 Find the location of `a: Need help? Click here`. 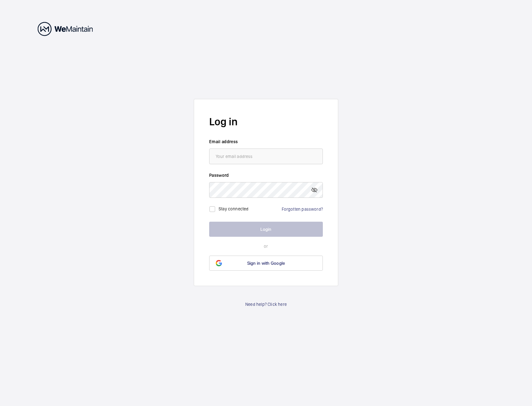

a: Need help? Click here is located at coordinates (266, 304).